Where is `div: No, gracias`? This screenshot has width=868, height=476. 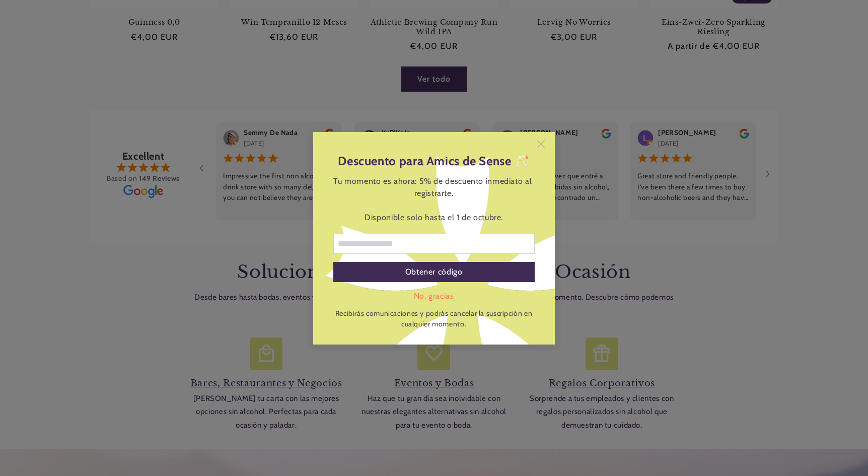 div: No, gracias is located at coordinates (434, 296).